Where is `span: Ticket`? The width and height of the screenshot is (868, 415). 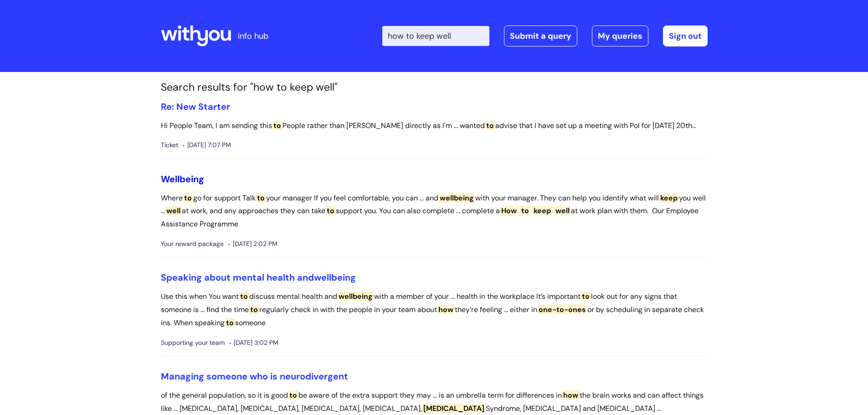
span: Ticket is located at coordinates (170, 145).